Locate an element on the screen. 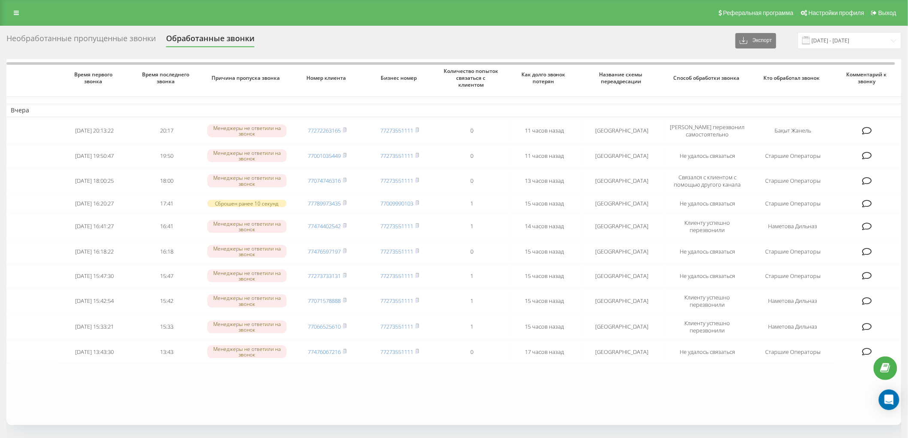 Image resolution: width=908 pixels, height=438 pixels. span: Причина пропуска звонка is located at coordinates (247, 78).